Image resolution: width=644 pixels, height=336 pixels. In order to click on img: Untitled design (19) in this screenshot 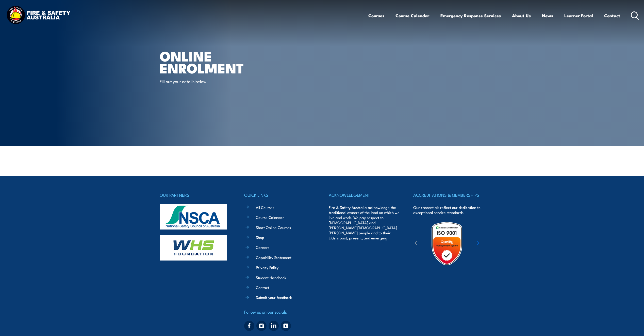, I will do `click(446, 243)`.